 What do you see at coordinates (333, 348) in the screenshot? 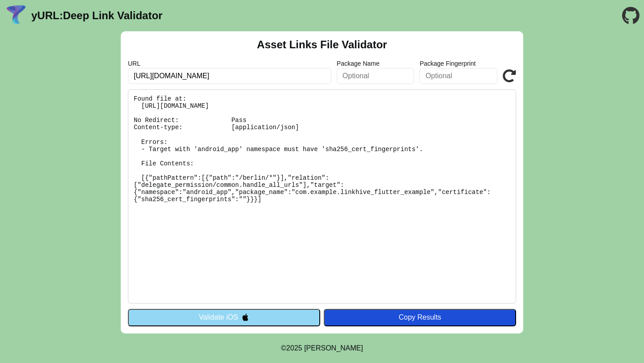
I see `a: Michael Ibragimchayev's Personal Site` at bounding box center [333, 348].